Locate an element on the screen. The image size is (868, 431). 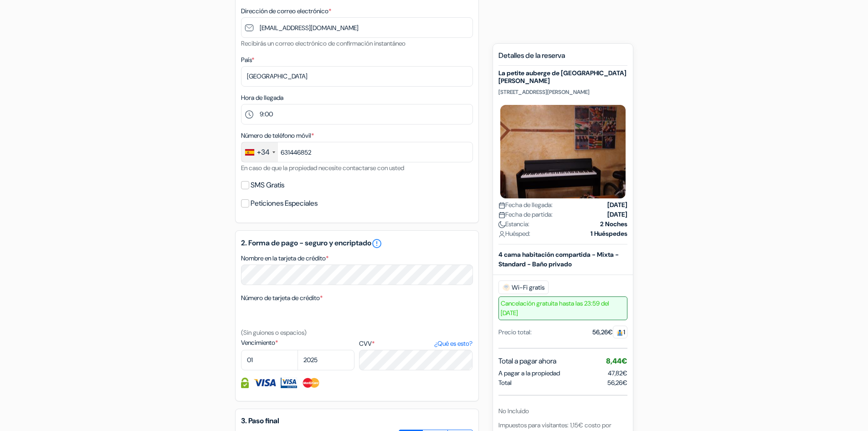
div: +34 is located at coordinates (263, 153).